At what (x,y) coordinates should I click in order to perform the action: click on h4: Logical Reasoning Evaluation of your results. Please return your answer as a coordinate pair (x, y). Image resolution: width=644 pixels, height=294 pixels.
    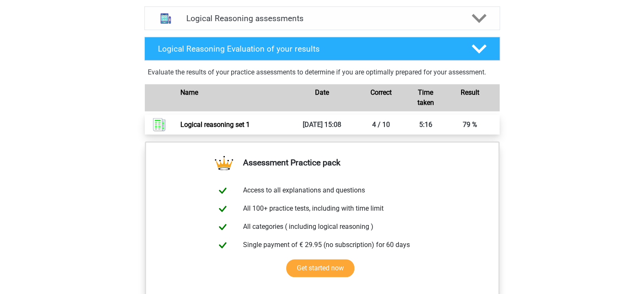
    Looking at the image, I should click on (308, 49).